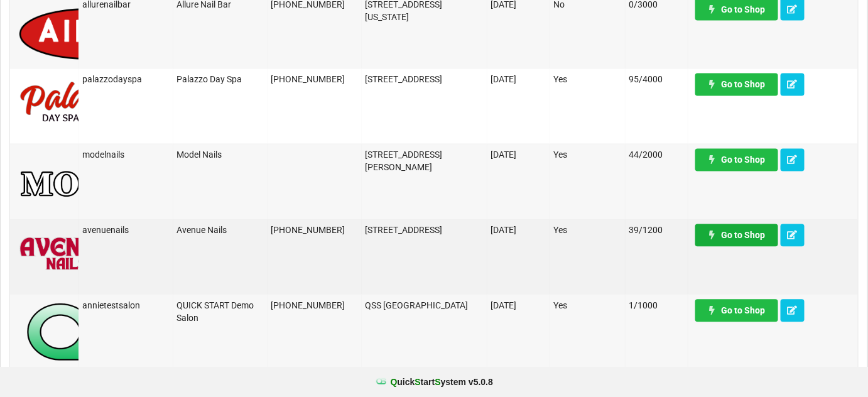 Image resolution: width=868 pixels, height=397 pixels. What do you see at coordinates (381, 382) in the screenshot?
I see `img: favicon.ico` at bounding box center [381, 382].